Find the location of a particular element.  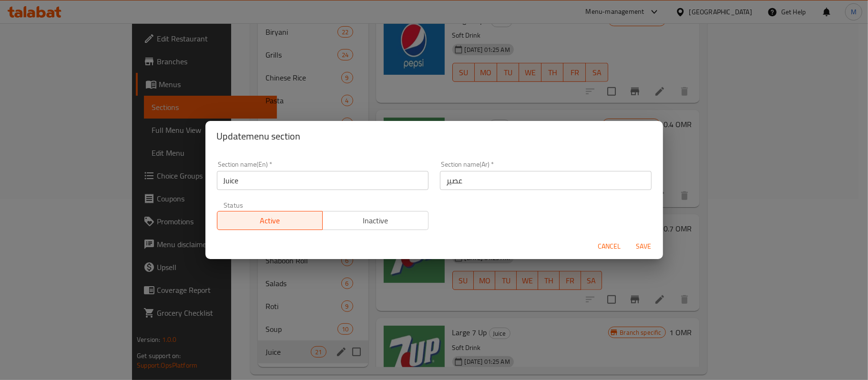

input: Please enter section name(ar) is located at coordinates (546, 181).